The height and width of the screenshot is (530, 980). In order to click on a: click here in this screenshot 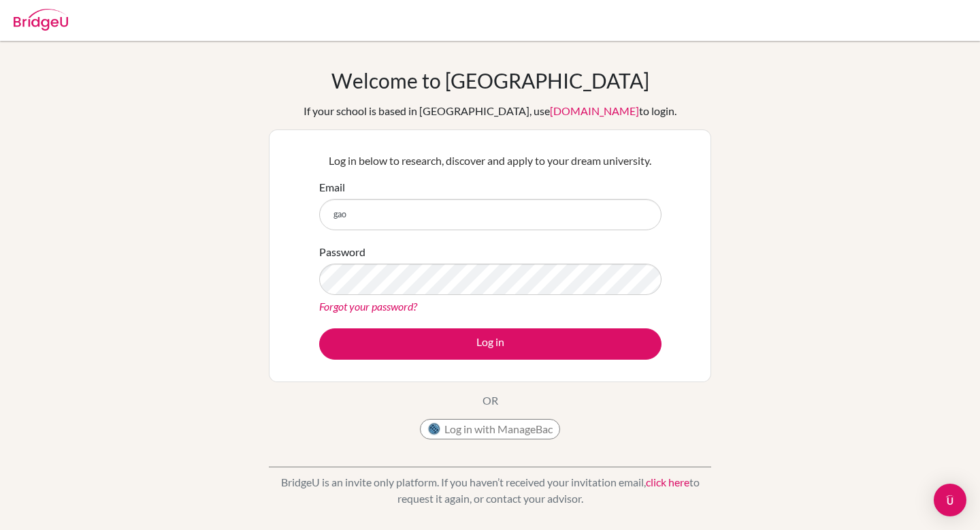, I will do `click(668, 481)`.